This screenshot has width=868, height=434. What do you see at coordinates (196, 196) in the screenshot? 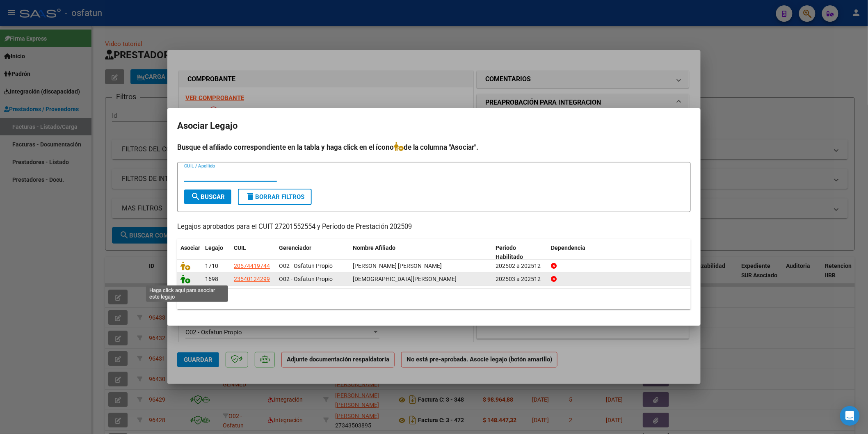
I see `mat-icon: search` at bounding box center [196, 196].